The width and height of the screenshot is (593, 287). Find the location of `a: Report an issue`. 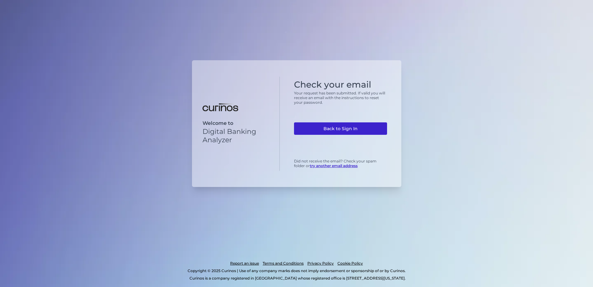

a: Report an issue is located at coordinates (245, 263).